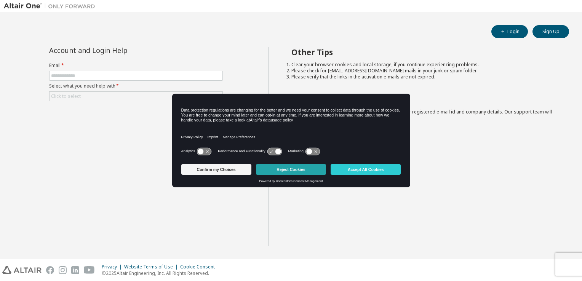  What do you see at coordinates (424, 52) in the screenshot?
I see `h2: Other Tips` at bounding box center [424, 52].